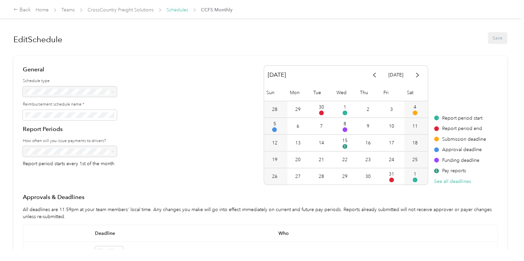  Describe the element at coordinates (274, 143) in the screenshot. I see `div: 12` at that location.